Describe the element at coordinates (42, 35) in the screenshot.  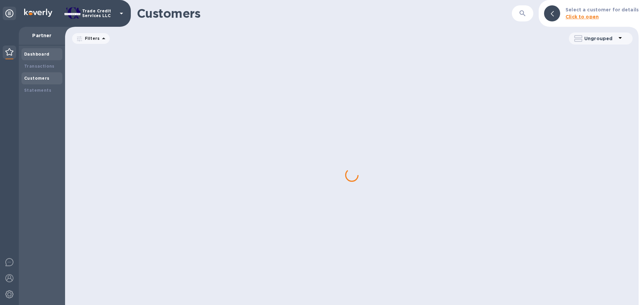
I see `p: Partner` at that location.